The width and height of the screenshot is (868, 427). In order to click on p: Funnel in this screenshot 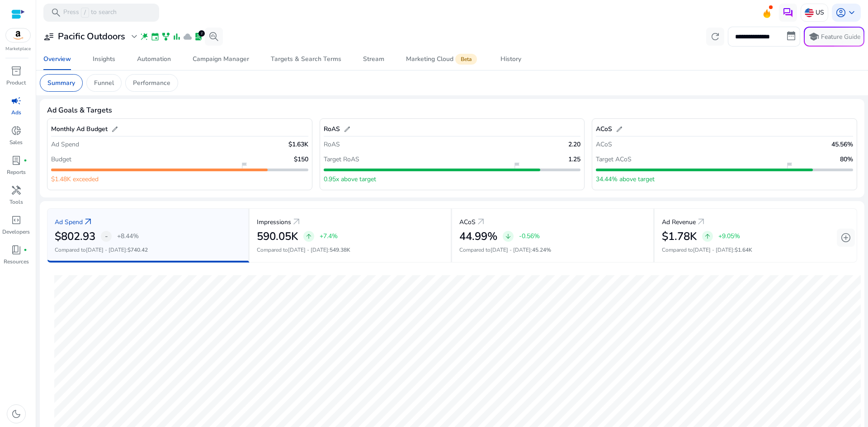, I will do `click(104, 83)`.